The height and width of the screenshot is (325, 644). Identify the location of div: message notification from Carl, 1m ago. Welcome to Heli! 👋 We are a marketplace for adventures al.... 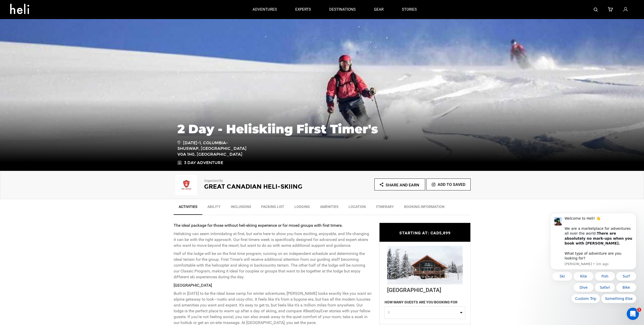
(51, 62).